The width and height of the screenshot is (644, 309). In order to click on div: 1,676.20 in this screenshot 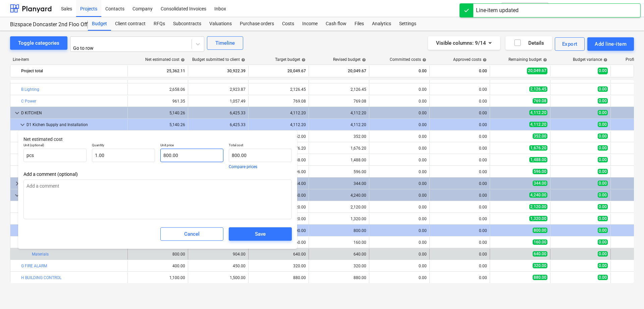, I will do `click(298, 148)`.